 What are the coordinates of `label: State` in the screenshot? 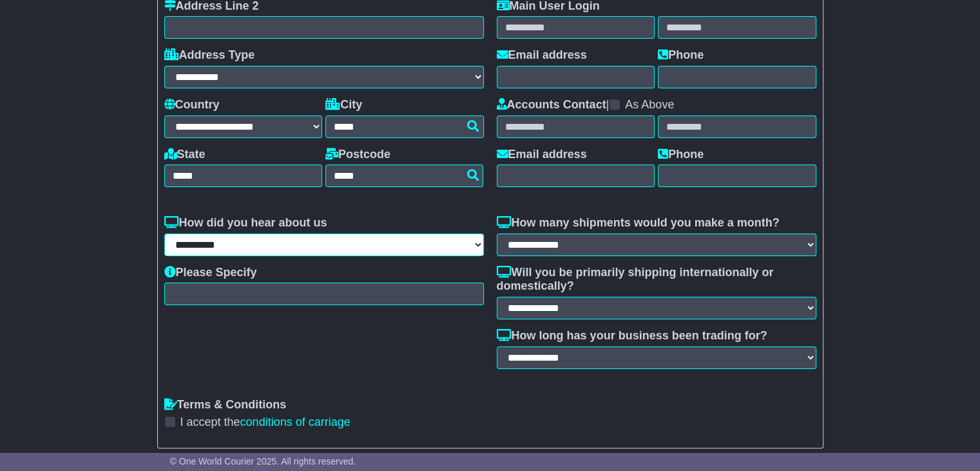 It's located at (185, 155).